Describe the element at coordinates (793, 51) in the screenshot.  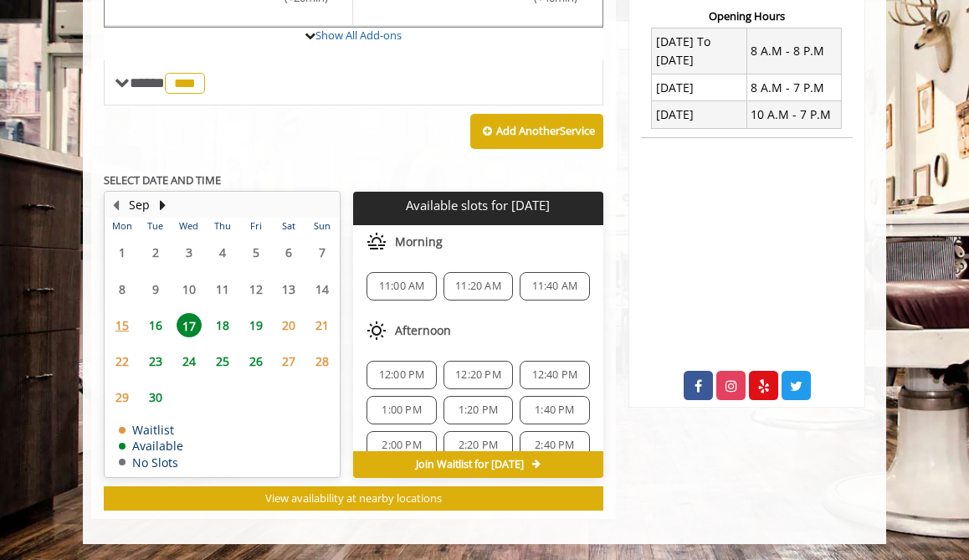
I see `td: 8 A.M - 8 P.M` at that location.